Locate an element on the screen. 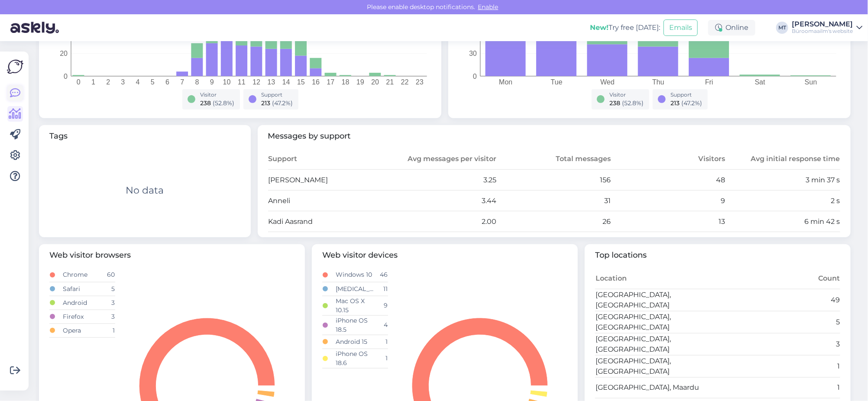 The image size is (868, 401). tspan: 16 is located at coordinates (316, 82).